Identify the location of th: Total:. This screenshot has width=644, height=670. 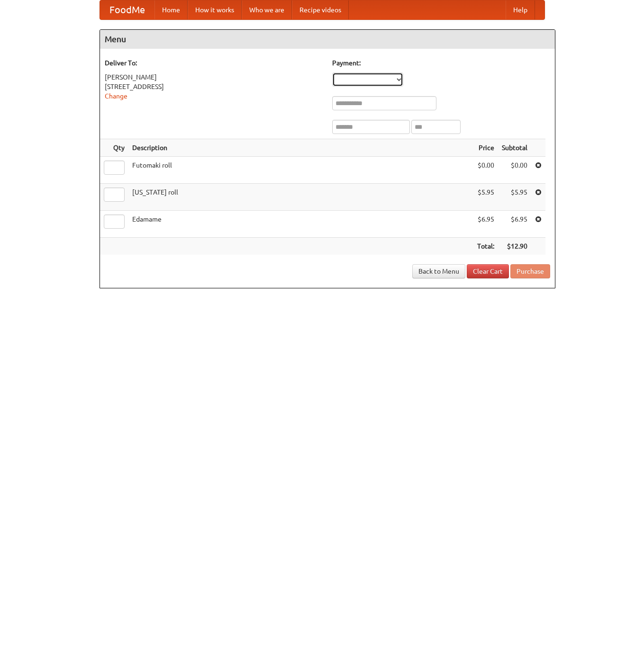
(485, 246).